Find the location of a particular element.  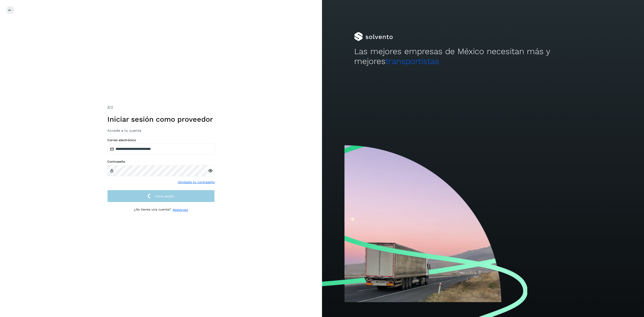

div: /2 is located at coordinates (161, 107).